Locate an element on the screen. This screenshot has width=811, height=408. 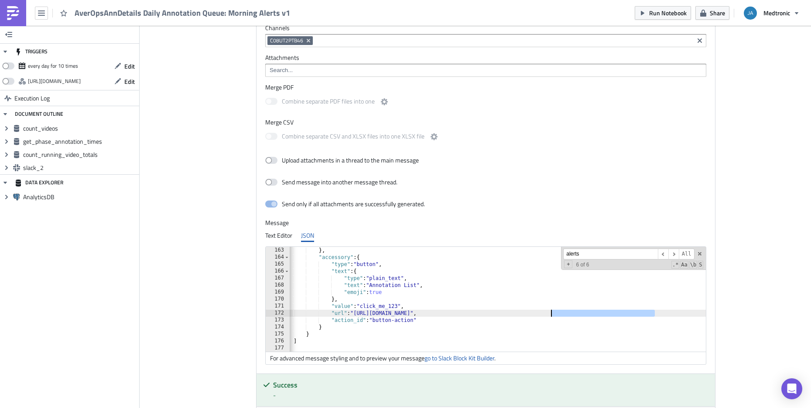
div: 173 is located at coordinates (278, 320).